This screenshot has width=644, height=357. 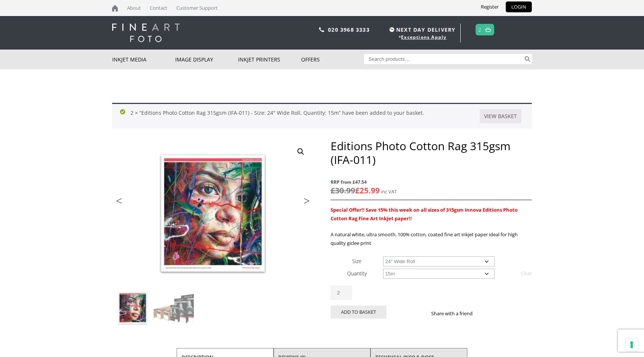 What do you see at coordinates (519, 7) in the screenshot?
I see `a: LOGIN` at bounding box center [519, 7].